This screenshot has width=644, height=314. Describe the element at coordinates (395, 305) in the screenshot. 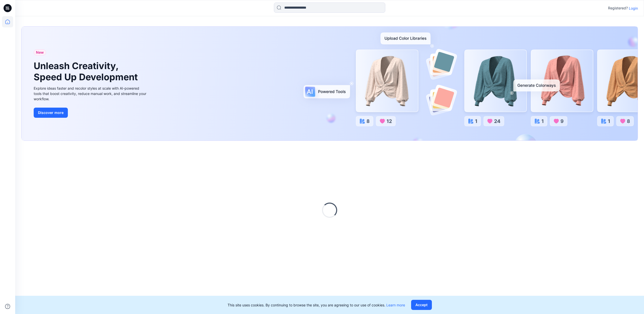

I see `a: Learn more` at that location.